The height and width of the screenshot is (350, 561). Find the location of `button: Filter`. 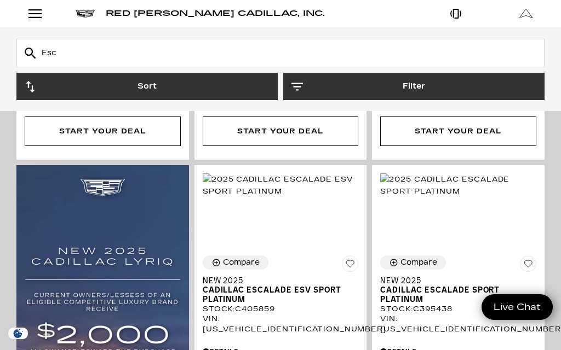

button: Filter is located at coordinates (413, 87).